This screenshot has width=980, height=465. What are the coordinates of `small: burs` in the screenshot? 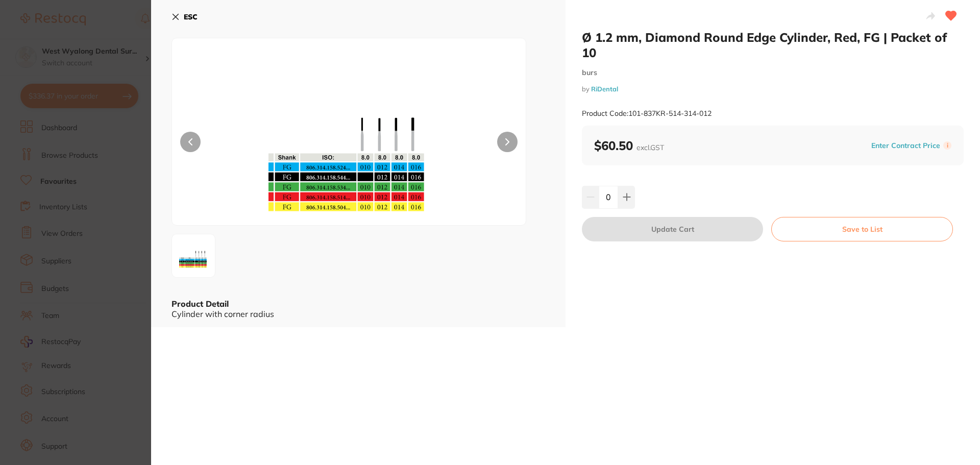 It's located at (773, 73).